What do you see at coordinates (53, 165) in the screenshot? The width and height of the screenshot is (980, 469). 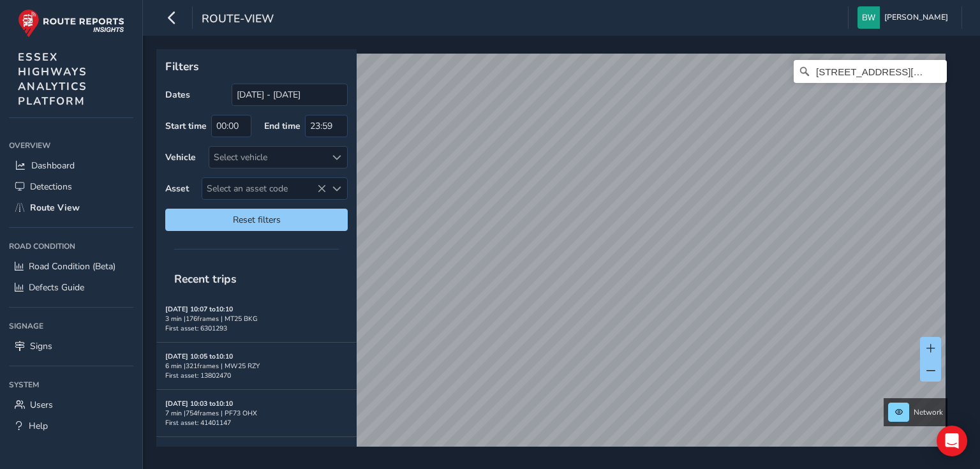 I see `span: Dashboard` at bounding box center [53, 165].